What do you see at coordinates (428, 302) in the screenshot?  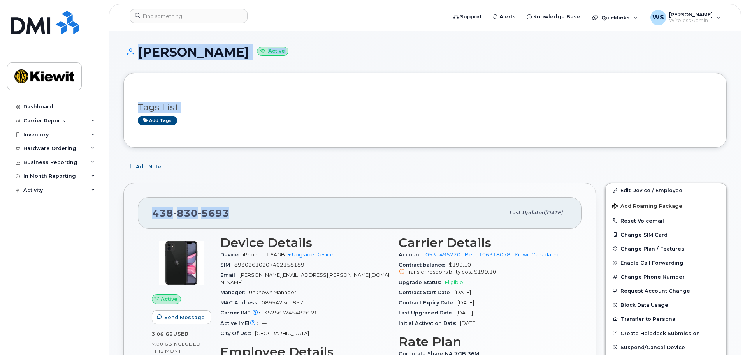 I see `span: Contract Expiry Date` at bounding box center [428, 302].